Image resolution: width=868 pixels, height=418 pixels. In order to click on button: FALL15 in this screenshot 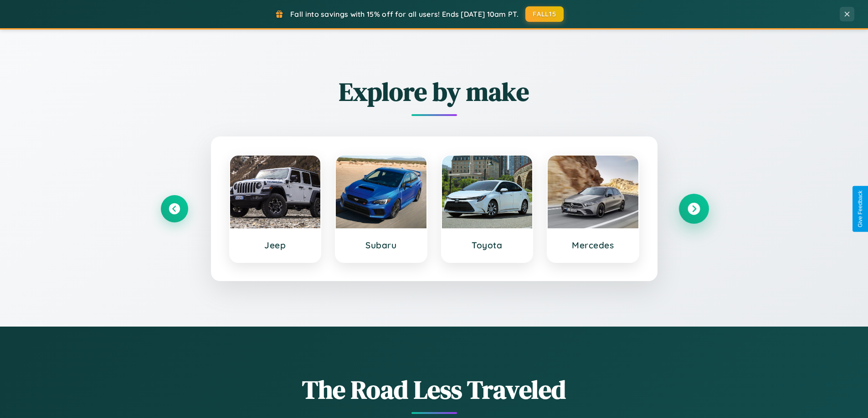, I will do `click(544, 14)`.